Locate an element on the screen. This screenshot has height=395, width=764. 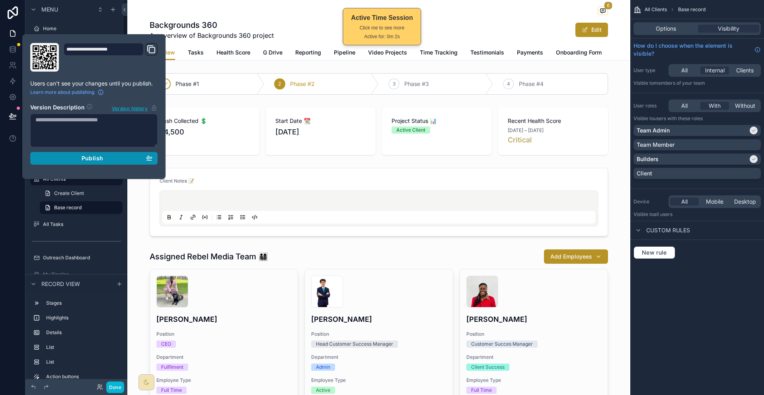
span: How do I choose when the element is visible? is located at coordinates (692, 50).